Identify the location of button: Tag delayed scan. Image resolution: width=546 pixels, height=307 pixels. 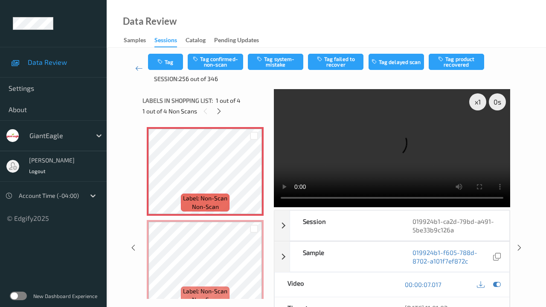
(396, 62).